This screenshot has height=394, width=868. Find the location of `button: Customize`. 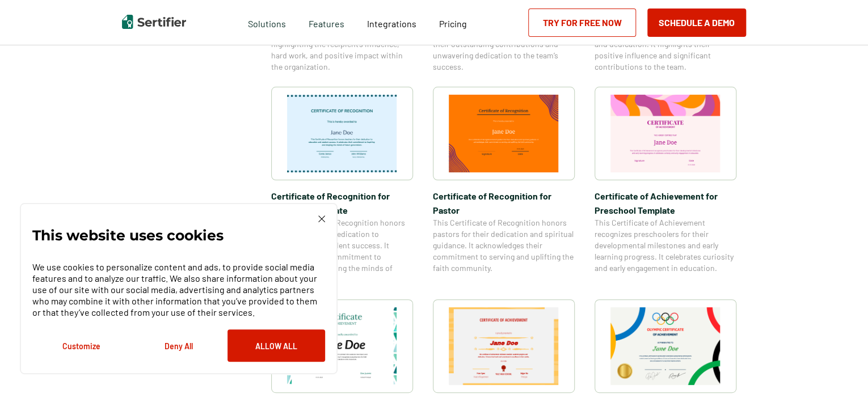

button: Customize is located at coordinates (81, 346).